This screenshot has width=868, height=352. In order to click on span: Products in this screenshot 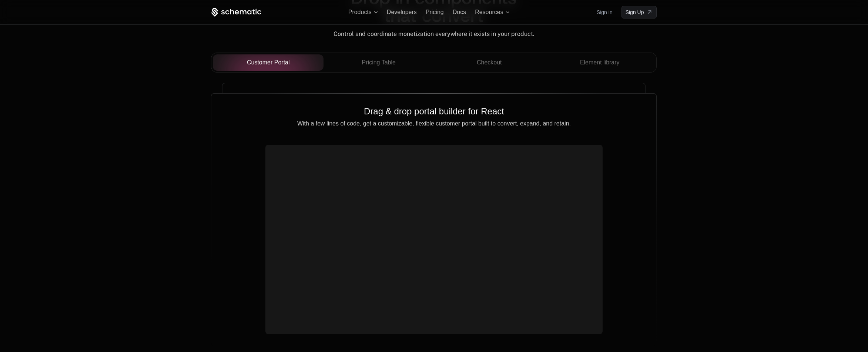, I will do `click(360, 12)`.